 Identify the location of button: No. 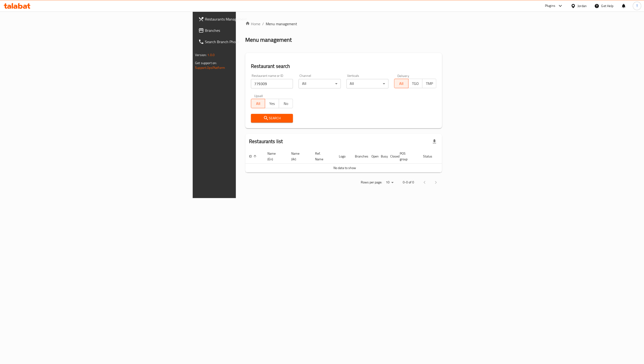
(286, 103).